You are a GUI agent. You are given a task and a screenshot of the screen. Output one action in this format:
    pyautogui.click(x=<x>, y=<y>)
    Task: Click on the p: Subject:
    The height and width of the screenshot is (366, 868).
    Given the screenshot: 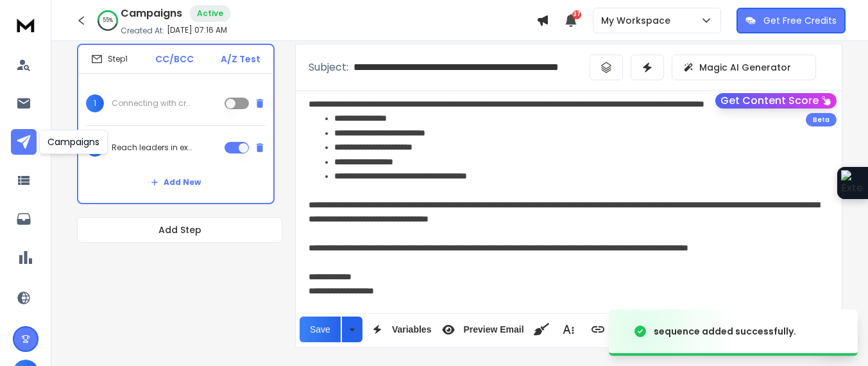 What is the action you would take?
    pyautogui.click(x=328, y=67)
    